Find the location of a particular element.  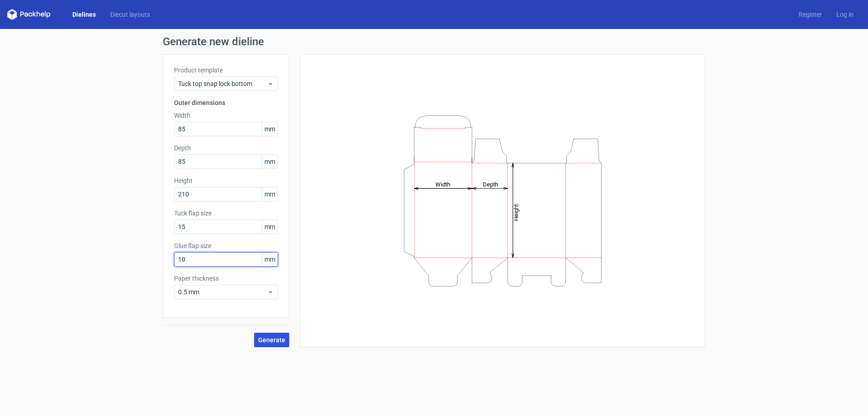

tspan: Depth is located at coordinates (491, 184).